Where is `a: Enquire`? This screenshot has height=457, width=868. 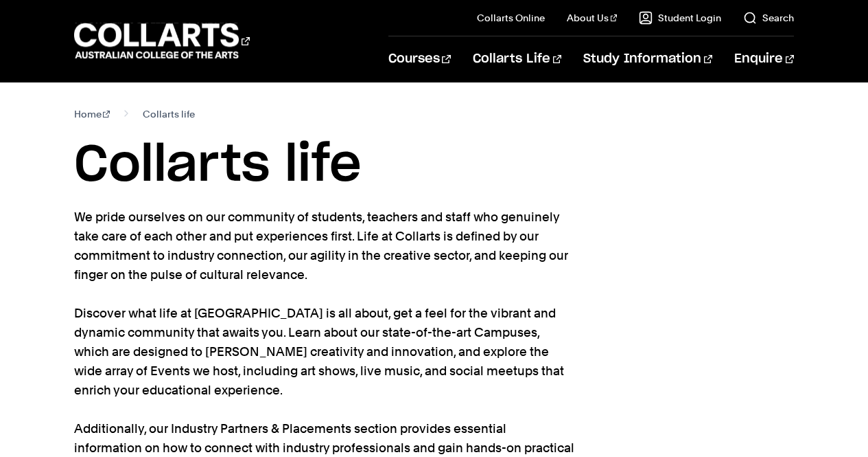
a: Enquire is located at coordinates (764, 59).